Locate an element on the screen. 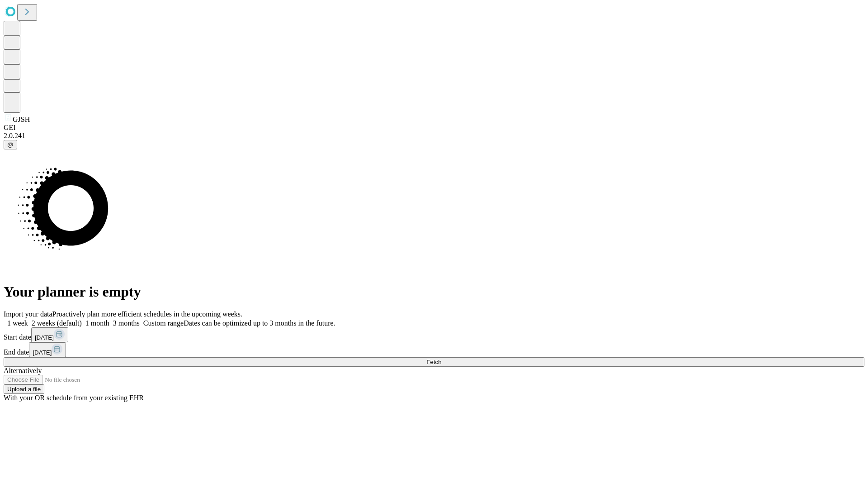  span: Dates can be optimized up to 3 months in the future. is located at coordinates (259, 322).